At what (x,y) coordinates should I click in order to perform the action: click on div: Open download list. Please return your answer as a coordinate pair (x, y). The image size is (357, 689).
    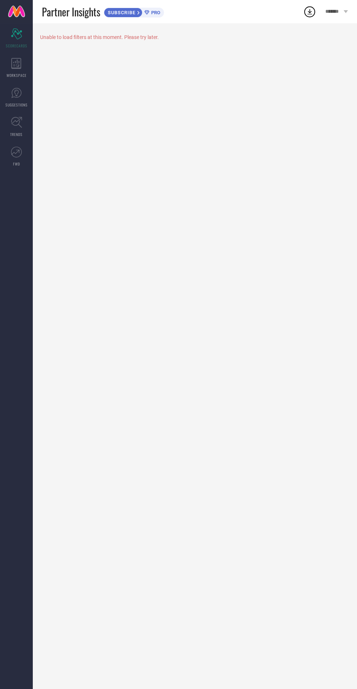
    Looking at the image, I should click on (310, 12).